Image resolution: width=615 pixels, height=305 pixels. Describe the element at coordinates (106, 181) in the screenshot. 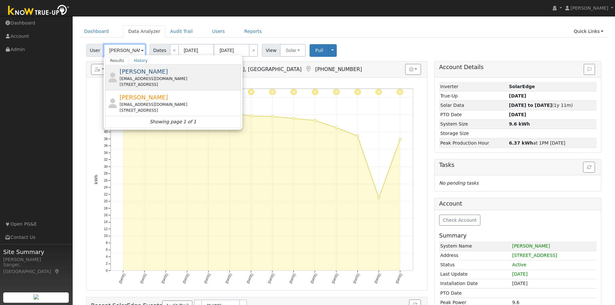

I see `text: 26` at that location.